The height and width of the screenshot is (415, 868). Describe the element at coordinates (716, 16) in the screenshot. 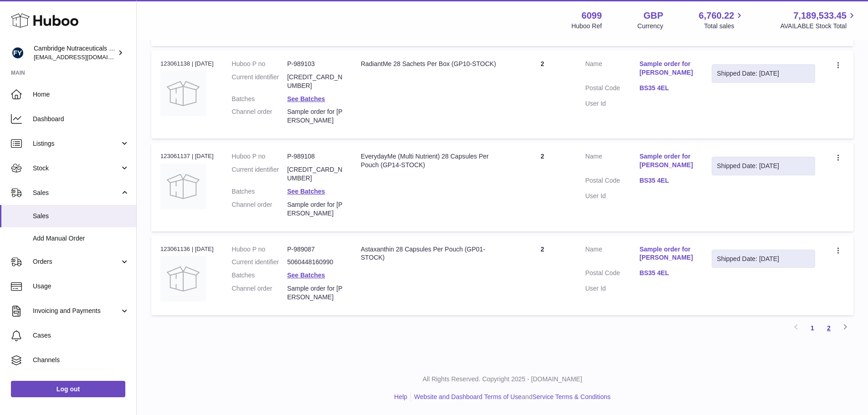

I see `span: 6,760.22` at that location.